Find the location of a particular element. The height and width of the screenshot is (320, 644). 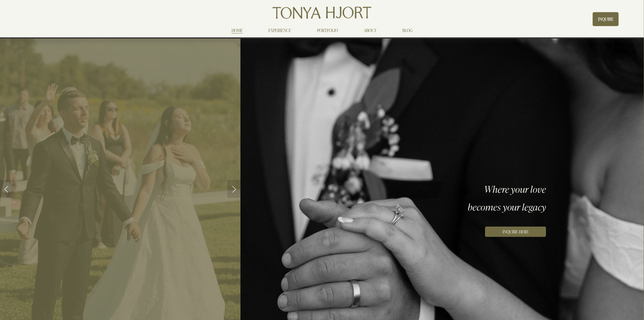

img: Tonya Hjort is located at coordinates (322, 13).